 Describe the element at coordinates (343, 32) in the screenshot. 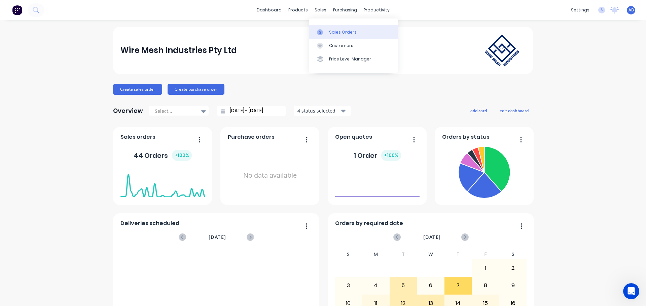

I see `div: Sales Orders` at that location.